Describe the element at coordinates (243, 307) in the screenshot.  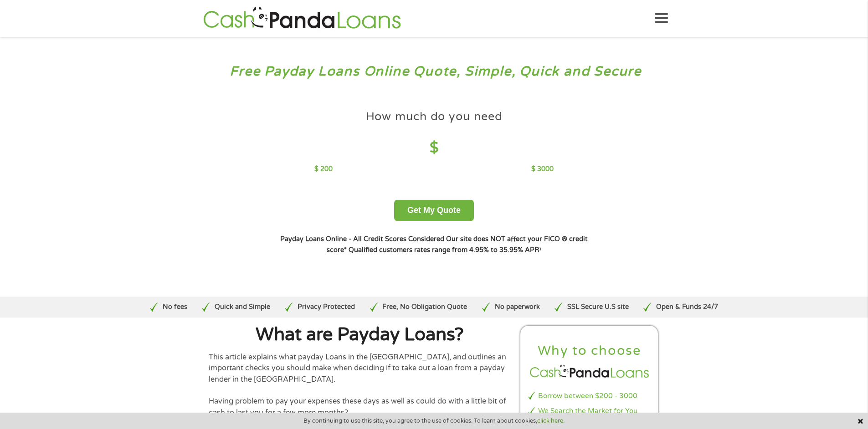
I see `p: Quick and Simple` at that location.